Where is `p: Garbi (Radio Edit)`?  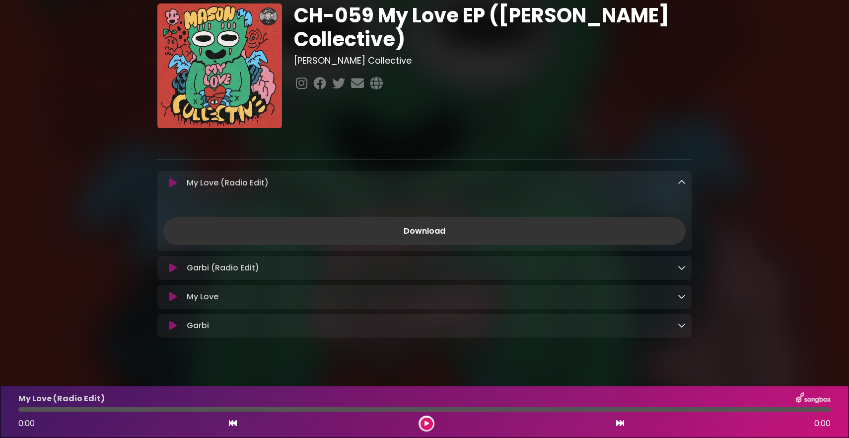 p: Garbi (Radio Edit) is located at coordinates (223, 268).